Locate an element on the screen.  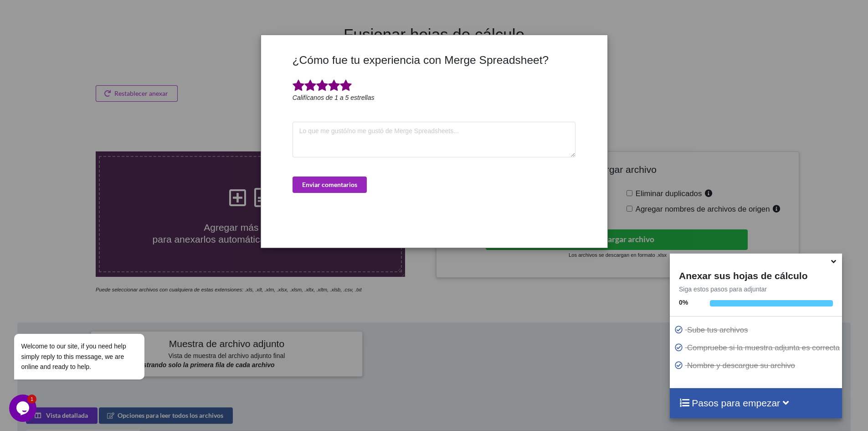
font: Califícanos de 1 a 5 estrellas is located at coordinates (334, 97).